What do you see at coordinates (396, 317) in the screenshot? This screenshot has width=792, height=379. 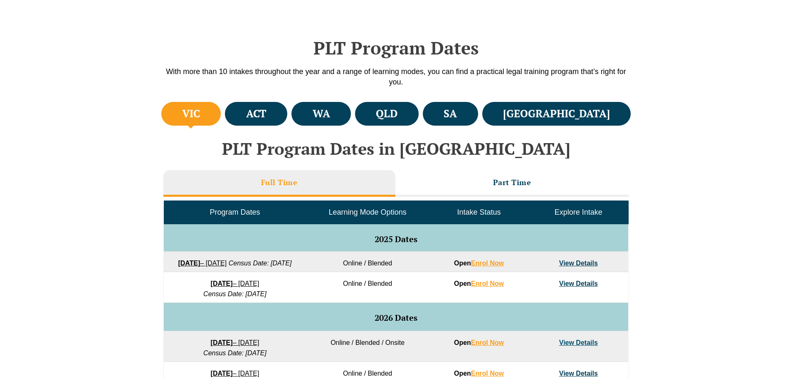 I see `span: 2026 Dates` at bounding box center [396, 317].